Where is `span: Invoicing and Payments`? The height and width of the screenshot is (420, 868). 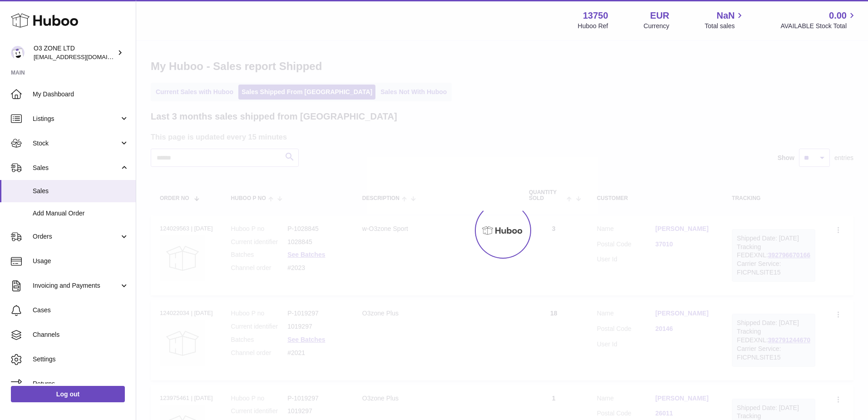 span: Invoicing and Payments is located at coordinates (76, 285).